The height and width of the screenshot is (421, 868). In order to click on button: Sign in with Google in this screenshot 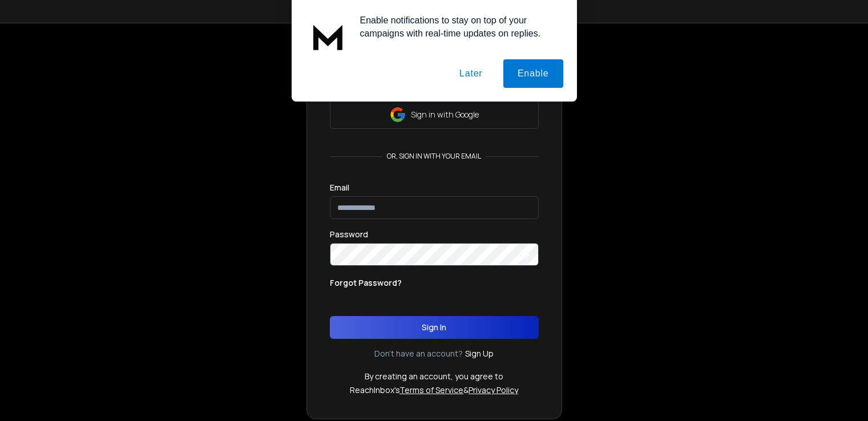, I will do `click(435, 114)`.